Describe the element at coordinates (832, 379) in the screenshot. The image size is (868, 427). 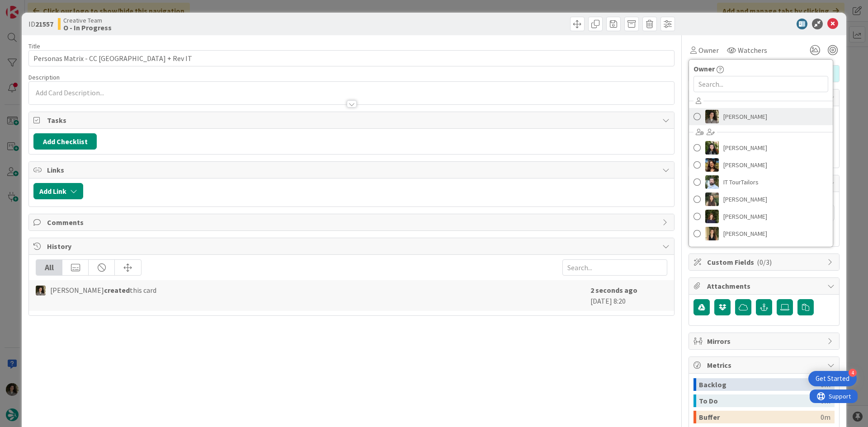
I see `div: Open Get Started checklist, remaining modules: 4` at that location.